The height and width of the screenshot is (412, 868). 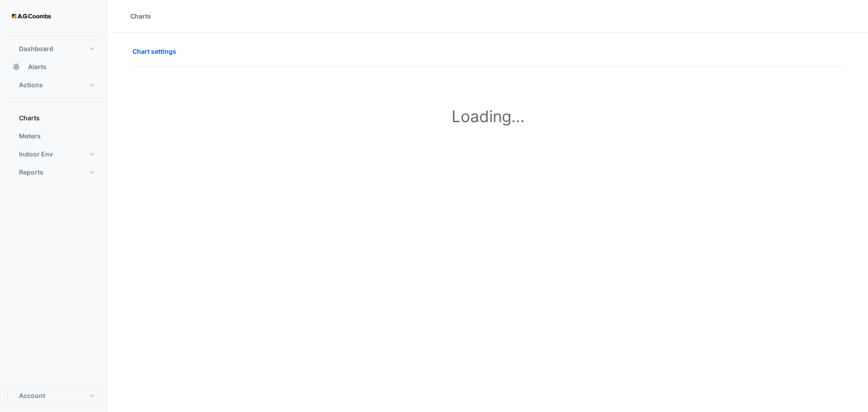 I want to click on span: Reports, so click(x=31, y=172).